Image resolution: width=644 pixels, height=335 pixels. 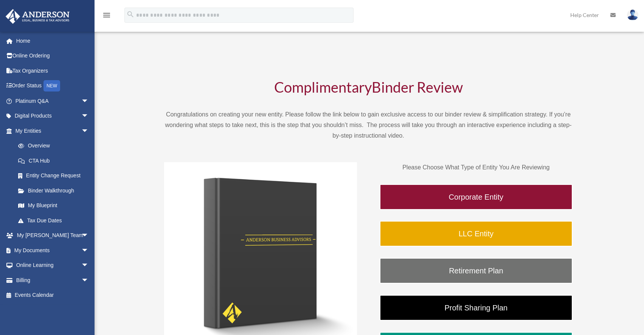 What do you see at coordinates (55, 206) in the screenshot?
I see `a: My Blueprint` at bounding box center [55, 206].